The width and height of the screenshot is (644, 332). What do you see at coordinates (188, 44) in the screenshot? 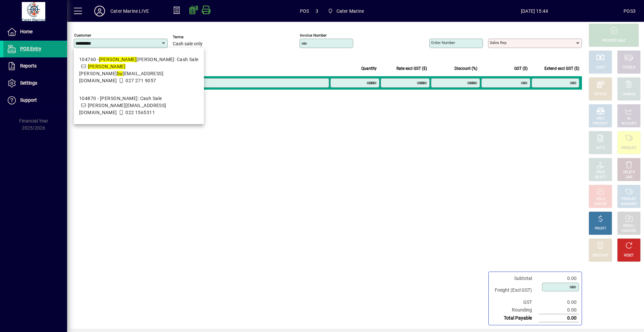
I see `span: Cash sale only` at bounding box center [188, 44].